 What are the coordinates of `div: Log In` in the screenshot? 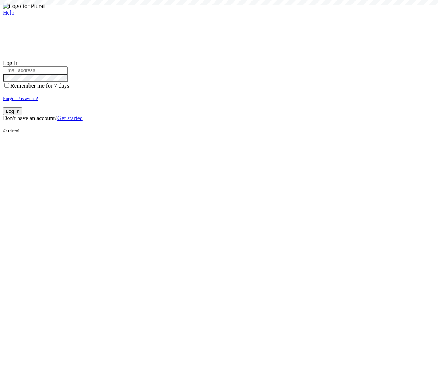 It's located at (219, 63).